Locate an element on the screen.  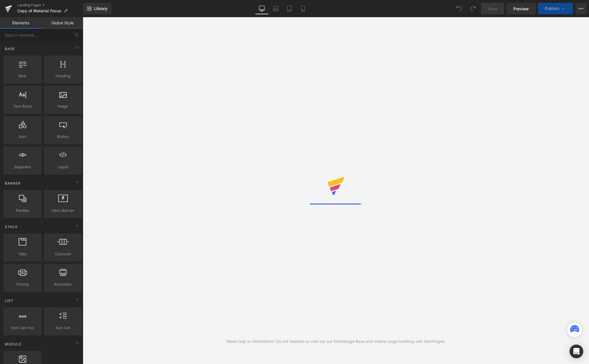
span: Separator is located at coordinates (22, 167).